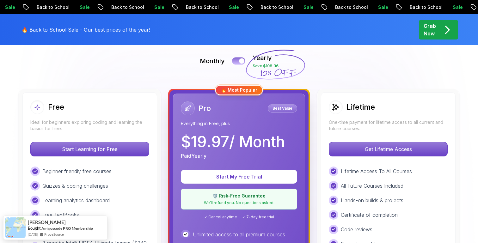 The height and width of the screenshot is (243, 478). I want to click on p: Hands-on builds & projects, so click(372, 200).